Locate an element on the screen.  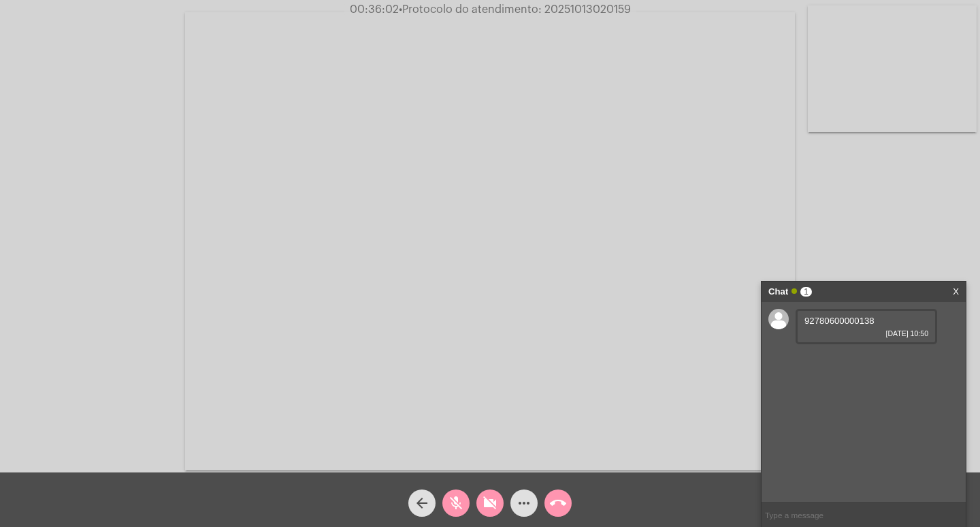
span: 1 is located at coordinates (806, 291).